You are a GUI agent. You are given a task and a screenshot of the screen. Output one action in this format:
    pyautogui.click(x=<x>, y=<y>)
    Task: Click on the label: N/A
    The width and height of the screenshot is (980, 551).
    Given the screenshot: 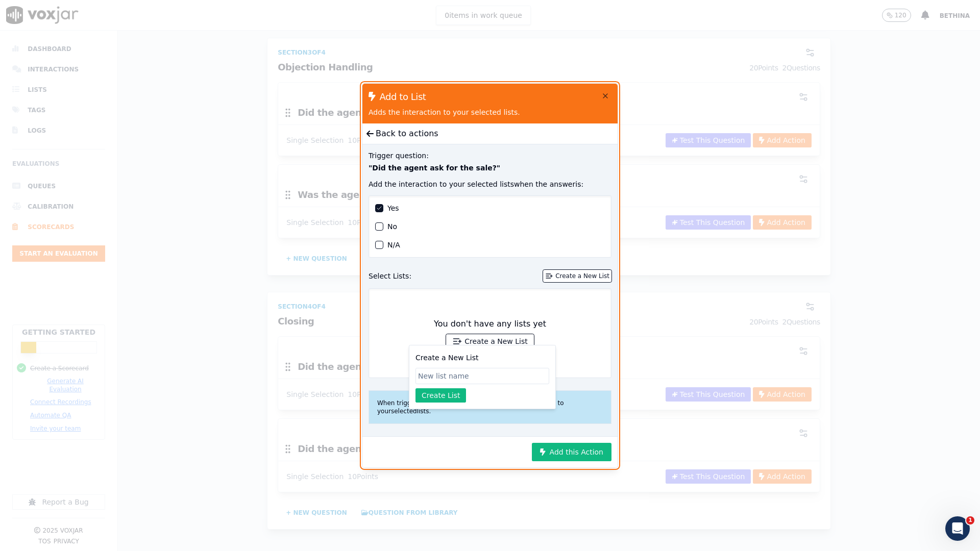 What is the action you would take?
    pyautogui.click(x=394, y=245)
    